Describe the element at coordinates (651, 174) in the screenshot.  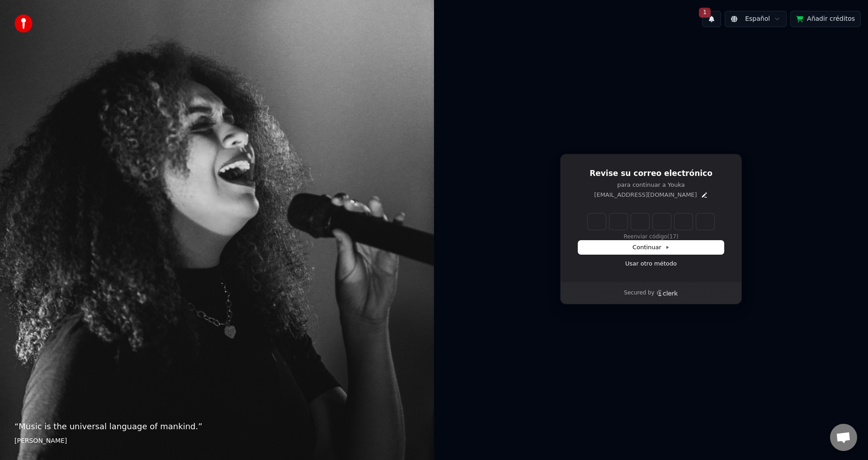
I see `h1: Revise su correo electrónico` at that location.